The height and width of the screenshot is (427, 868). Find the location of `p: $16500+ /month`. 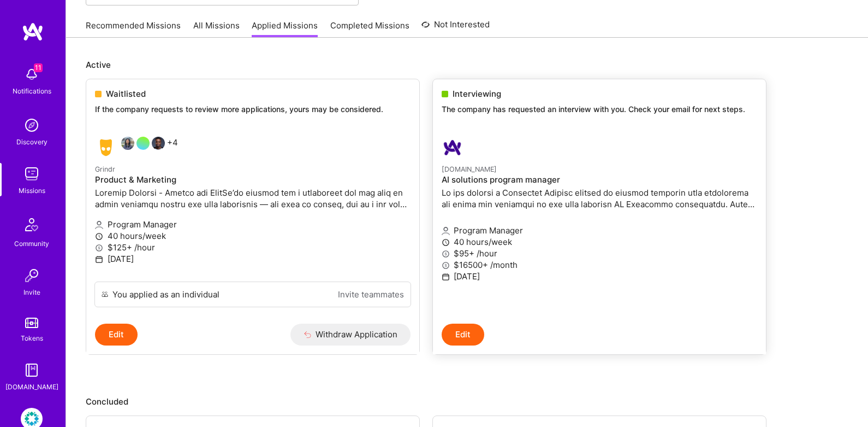

p: $16500+ /month is located at coordinates (600, 264).